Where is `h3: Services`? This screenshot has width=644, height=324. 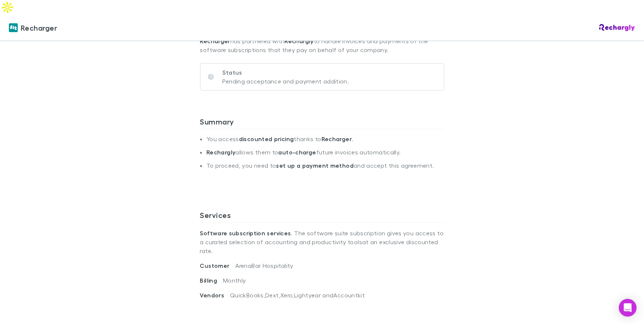 h3: Services is located at coordinates (322, 217).